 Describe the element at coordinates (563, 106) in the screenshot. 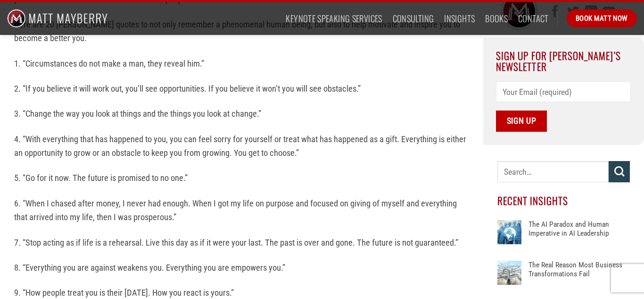

I see `form: Contact form` at that location.